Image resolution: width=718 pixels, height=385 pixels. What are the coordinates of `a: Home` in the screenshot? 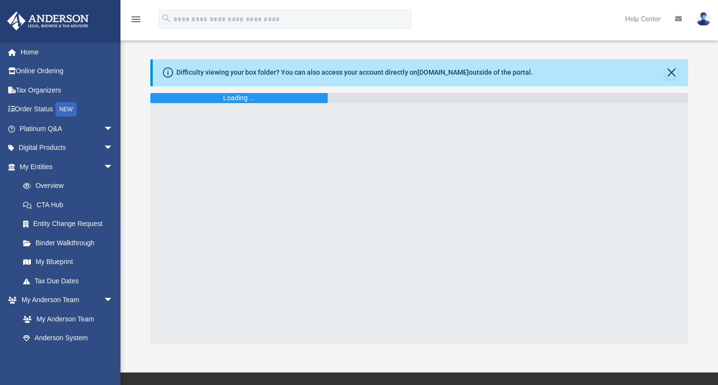 It's located at (67, 52).